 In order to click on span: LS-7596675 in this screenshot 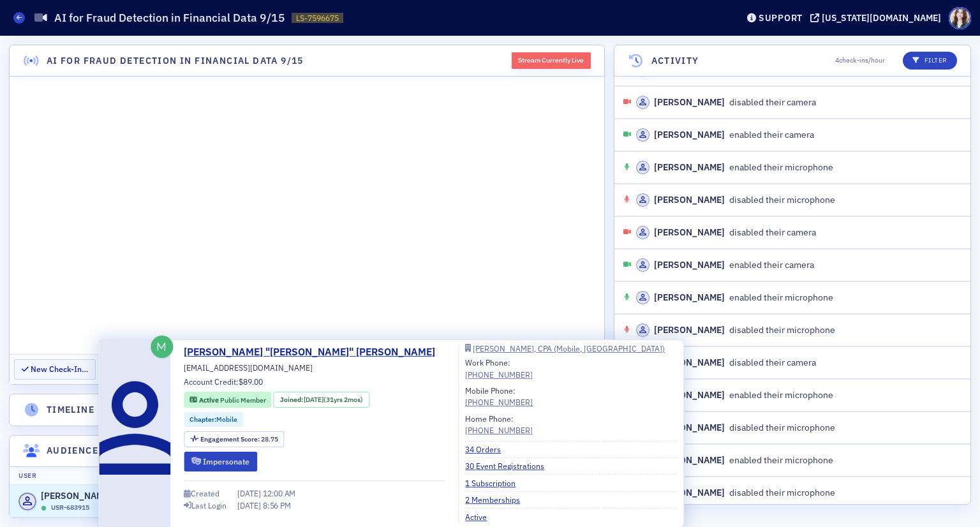, I will do `click(317, 18)`.